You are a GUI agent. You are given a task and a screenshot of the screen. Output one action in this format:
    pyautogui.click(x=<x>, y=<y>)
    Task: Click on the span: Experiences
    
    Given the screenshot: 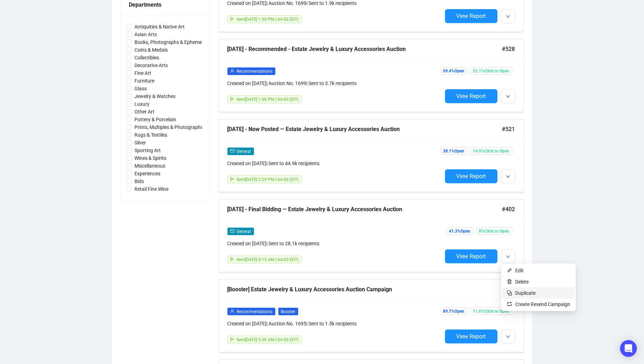 What is the action you would take?
    pyautogui.click(x=148, y=174)
    